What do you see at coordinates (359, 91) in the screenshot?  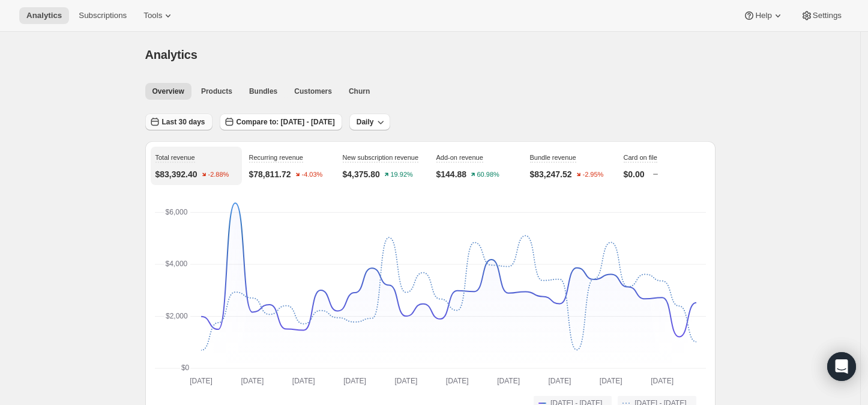 I see `span: Churn` at bounding box center [359, 91].